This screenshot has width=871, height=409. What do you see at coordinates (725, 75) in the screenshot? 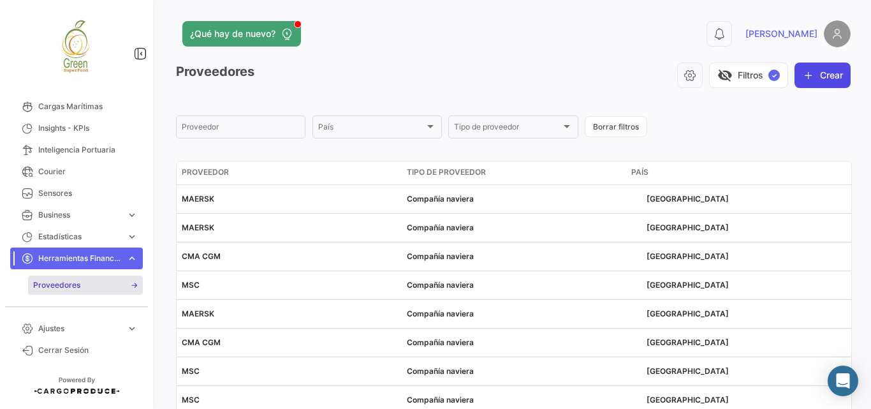
I see `span: visibility_off` at bounding box center [725, 75].